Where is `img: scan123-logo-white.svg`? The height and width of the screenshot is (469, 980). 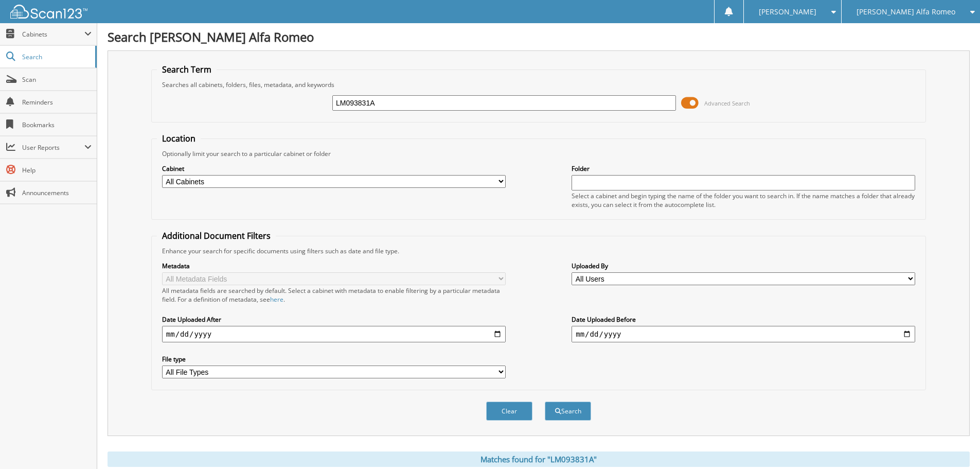 img: scan123-logo-white.svg is located at coordinates (49, 12).